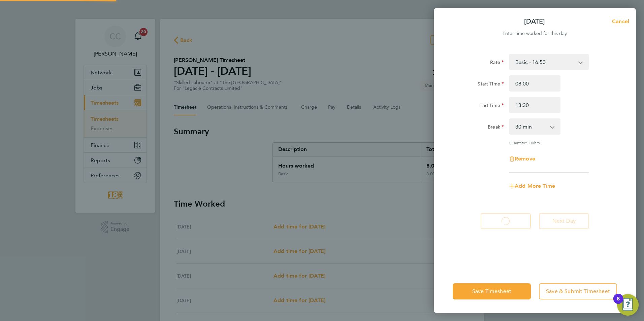  Describe the element at coordinates (535, 186) in the screenshot. I see `span: Add More Time` at that location.